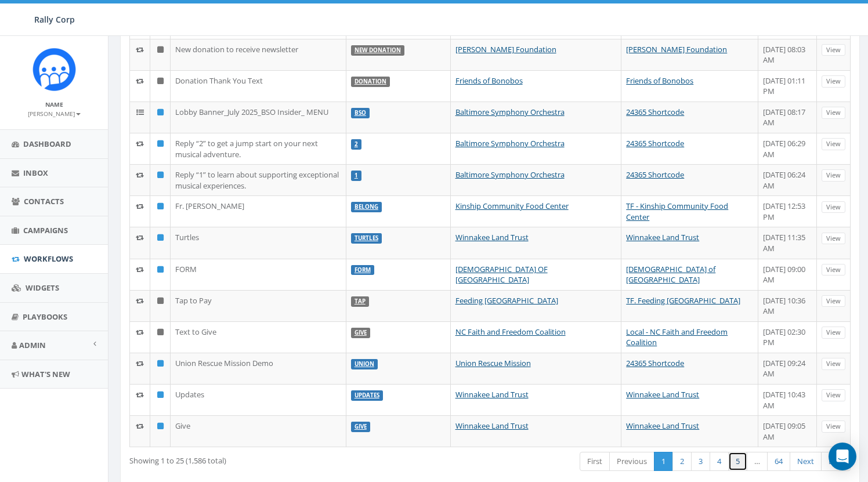 This screenshot has height=482, width=868. I want to click on a: Give, so click(361, 426).